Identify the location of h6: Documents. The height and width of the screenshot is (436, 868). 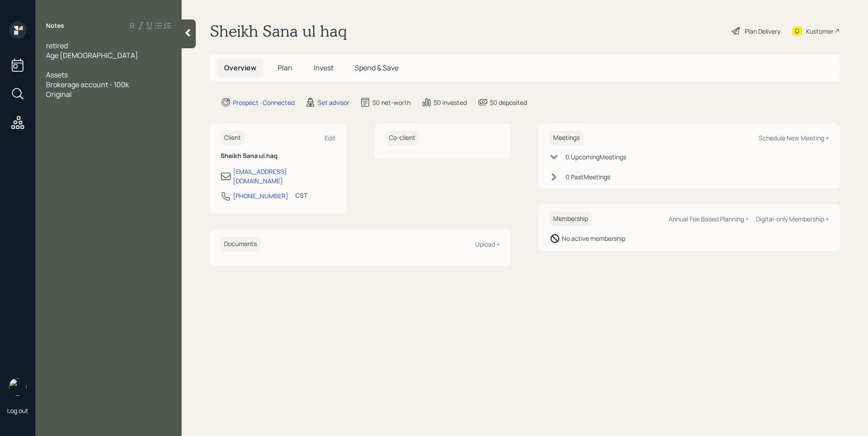
(240, 244).